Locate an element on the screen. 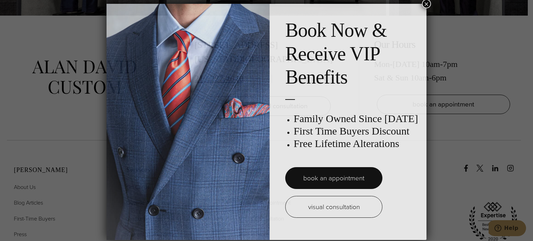 Image resolution: width=533 pixels, height=241 pixels. a: book an appointment is located at coordinates (334, 178).